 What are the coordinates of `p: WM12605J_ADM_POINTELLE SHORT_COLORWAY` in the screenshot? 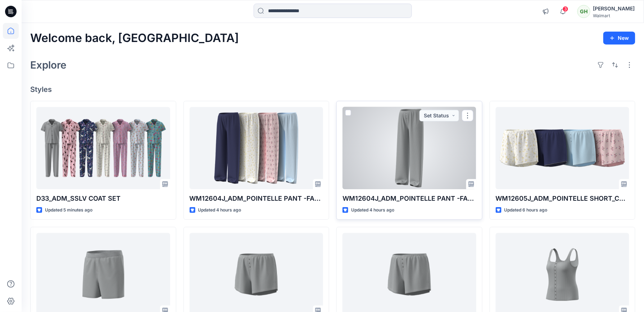 It's located at (563, 199).